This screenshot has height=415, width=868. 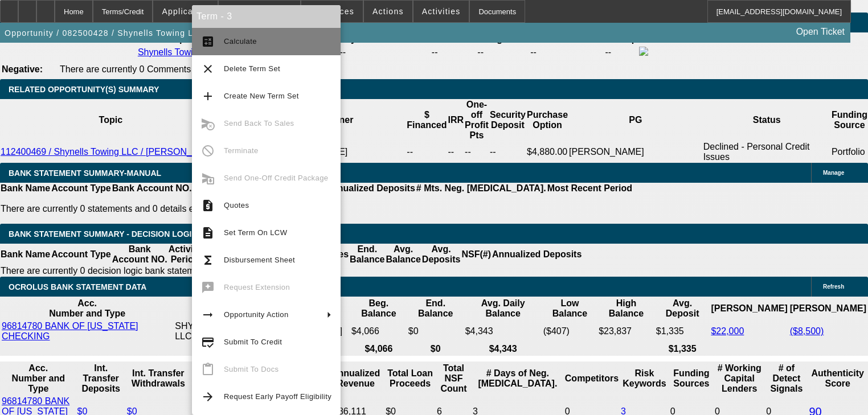 What do you see at coordinates (22, 69) in the screenshot?
I see `b: Negative:` at bounding box center [22, 69].